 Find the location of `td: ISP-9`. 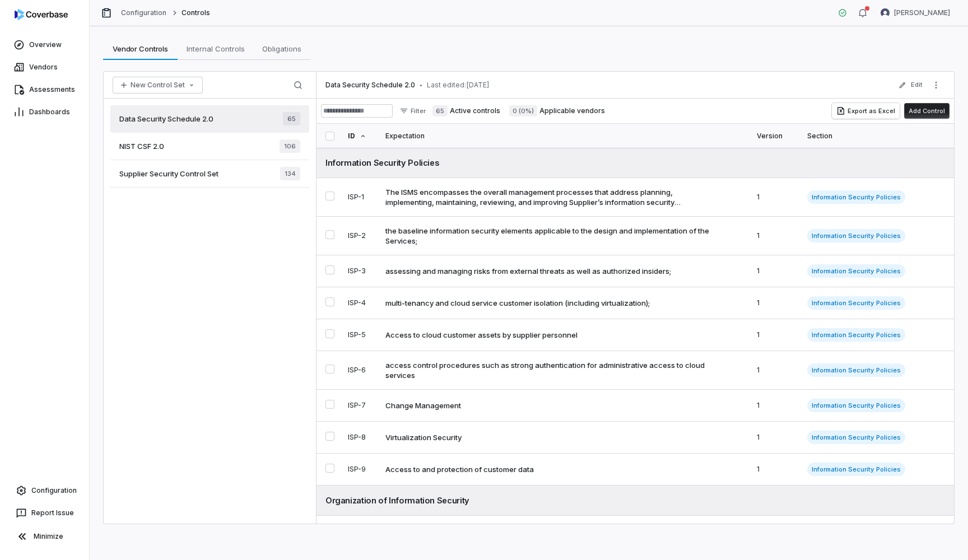

td: ISP-9 is located at coordinates (359, 470).